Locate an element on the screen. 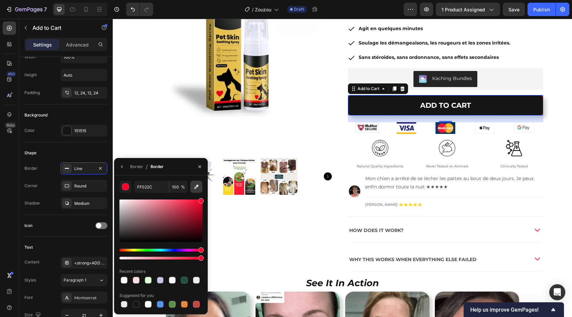  div: Height is located at coordinates (30, 75).